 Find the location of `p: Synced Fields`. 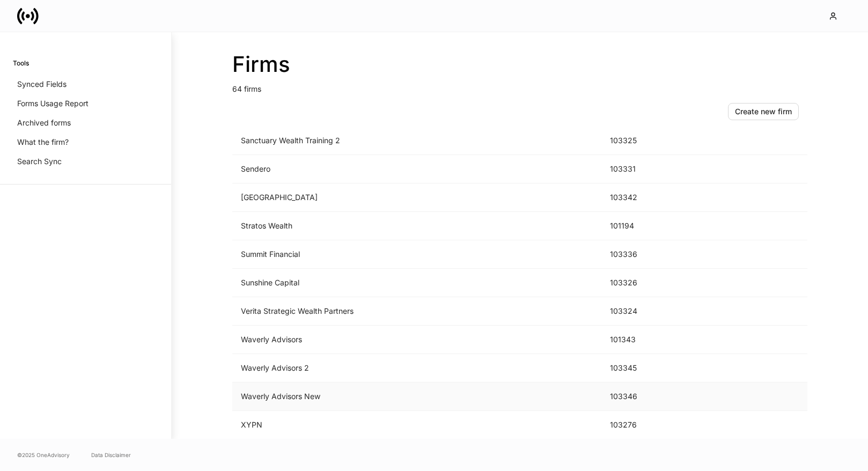

p: Synced Fields is located at coordinates (42, 84).